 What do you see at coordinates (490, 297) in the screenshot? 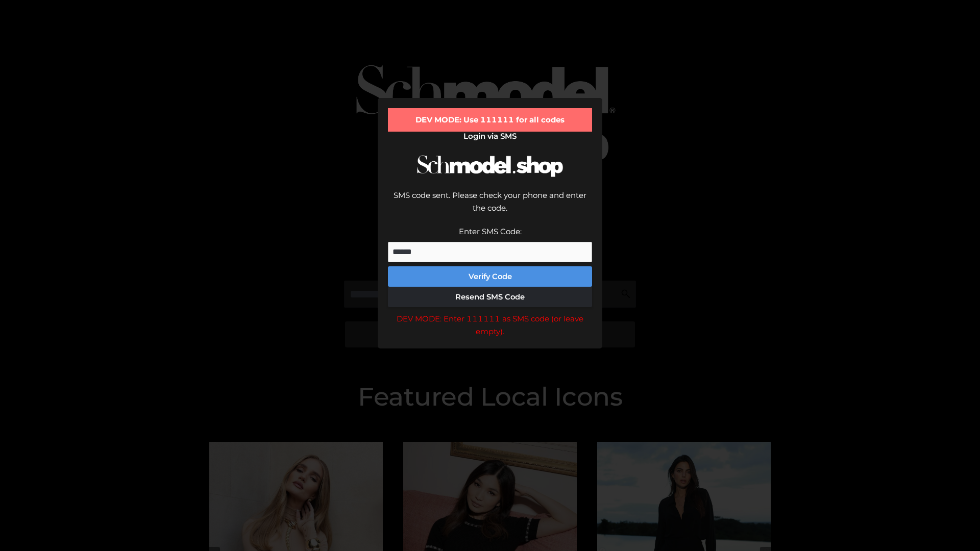
I see `button: Resend SMS Code` at bounding box center [490, 297].